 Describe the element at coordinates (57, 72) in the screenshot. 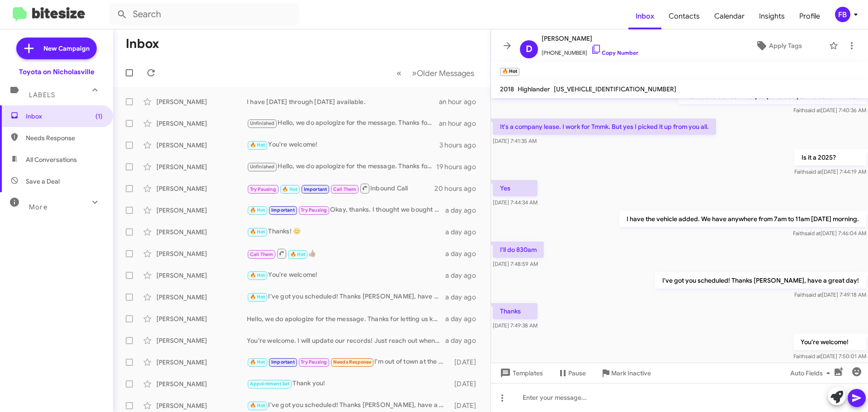

I see `div: Toyota on Nicholasville` at that location.